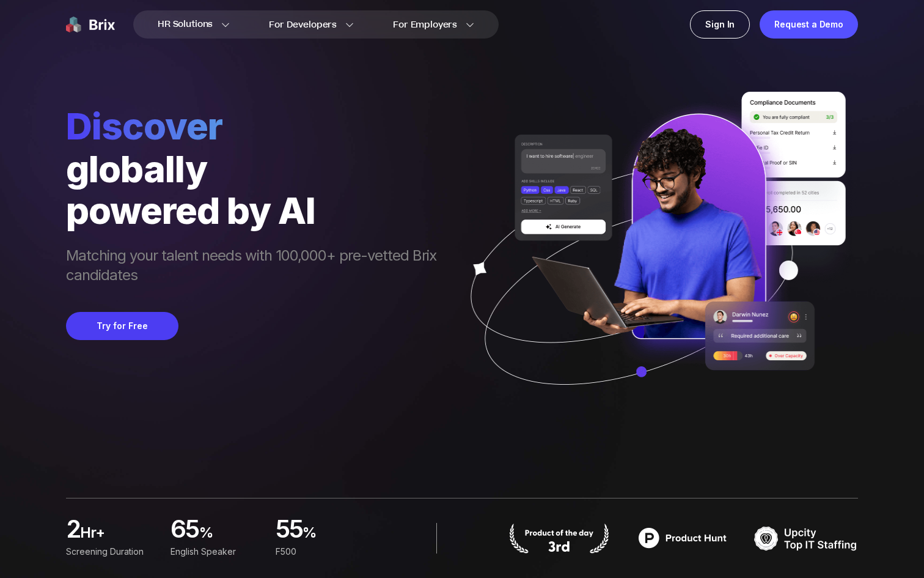 The width and height of the screenshot is (924, 578). What do you see at coordinates (808, 25) in the screenshot?
I see `a: Request a Demo` at bounding box center [808, 25].